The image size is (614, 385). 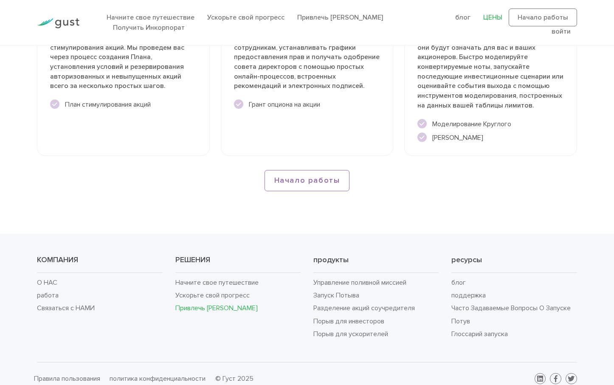 What do you see at coordinates (66, 307) in the screenshot?
I see `a: Связаться с НАМИ` at bounding box center [66, 307].